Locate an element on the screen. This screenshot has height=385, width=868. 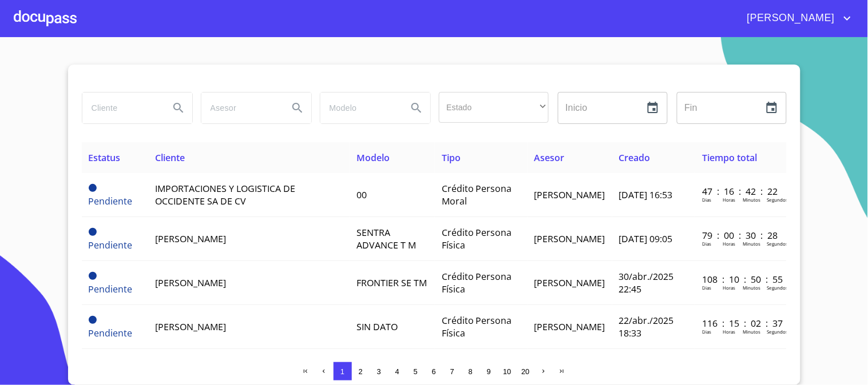
span: 9 is located at coordinates (489, 371).